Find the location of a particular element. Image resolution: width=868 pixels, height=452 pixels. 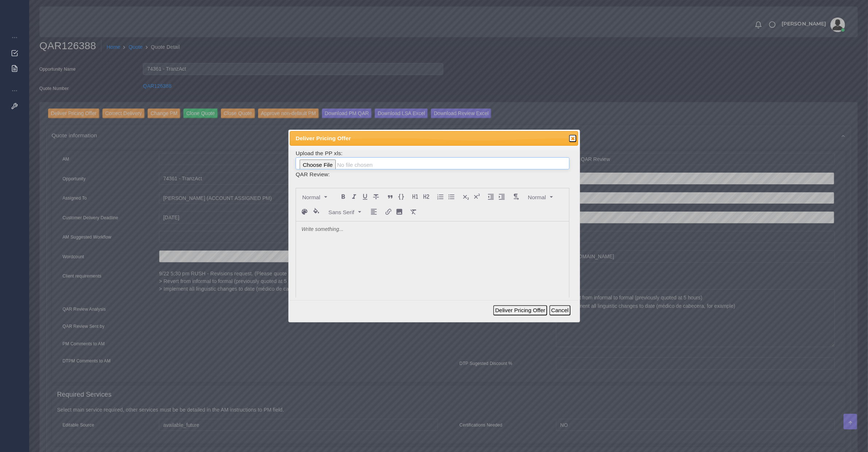

span: Deliver Pricing Offer is located at coordinates (420, 138).